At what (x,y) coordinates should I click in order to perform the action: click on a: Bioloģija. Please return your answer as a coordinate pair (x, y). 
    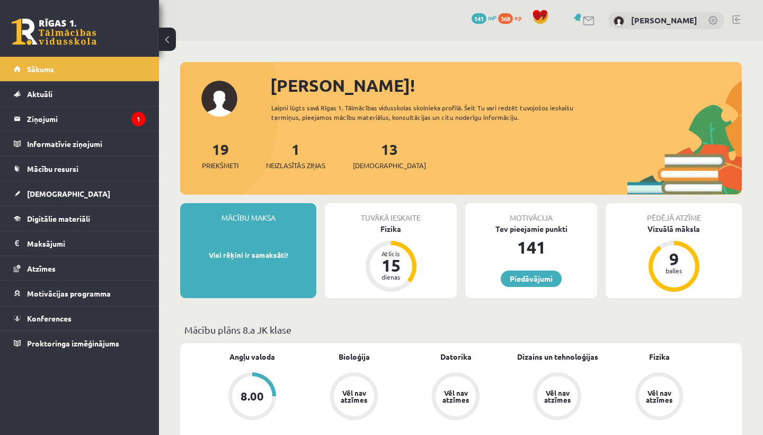
    Looking at the image, I should click on (354, 356).